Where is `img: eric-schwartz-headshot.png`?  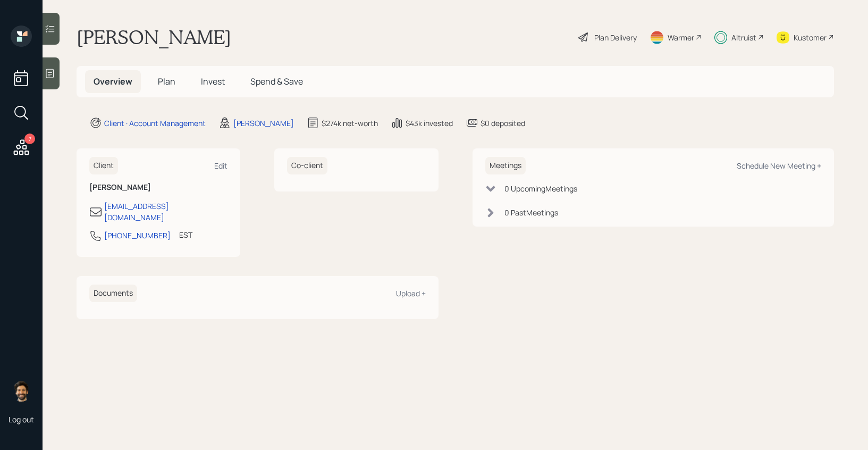
img: eric-schwartz-headshot.png is located at coordinates (21, 391).